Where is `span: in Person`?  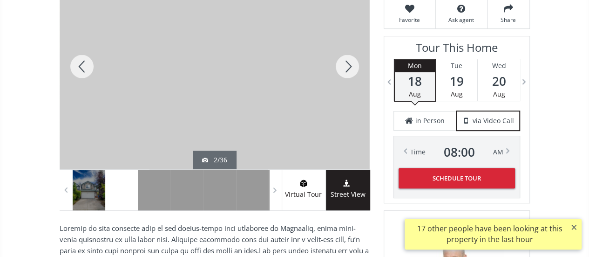
span: in Person is located at coordinates (430, 121).